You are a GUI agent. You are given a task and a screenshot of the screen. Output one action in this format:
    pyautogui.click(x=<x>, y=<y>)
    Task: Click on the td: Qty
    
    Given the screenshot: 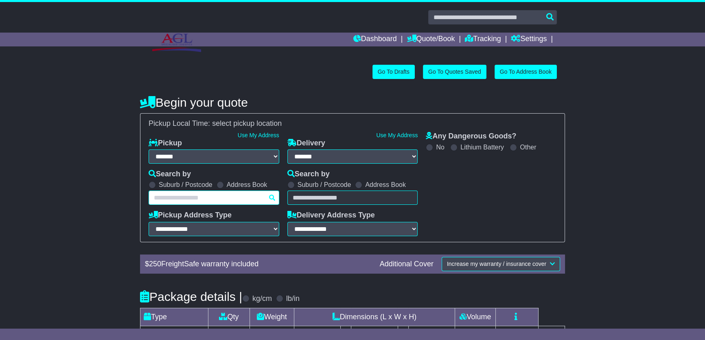 What is the action you would take?
    pyautogui.click(x=229, y=317)
    